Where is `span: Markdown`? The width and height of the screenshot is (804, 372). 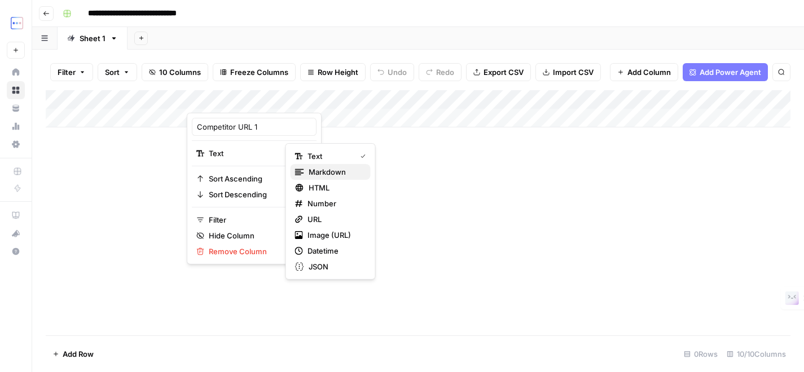
span: Markdown is located at coordinates (335, 172).